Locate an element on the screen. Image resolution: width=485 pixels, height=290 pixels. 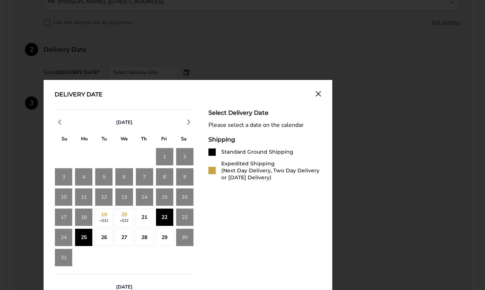
div: Select Delivery Date is located at coordinates (265, 112).